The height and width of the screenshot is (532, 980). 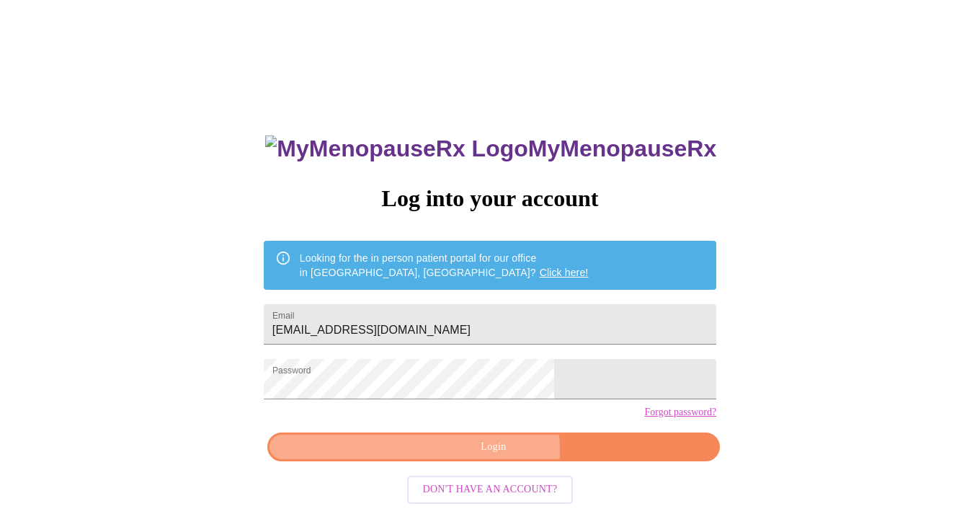 What do you see at coordinates (494, 447) in the screenshot?
I see `button: Login` at bounding box center [494, 447].